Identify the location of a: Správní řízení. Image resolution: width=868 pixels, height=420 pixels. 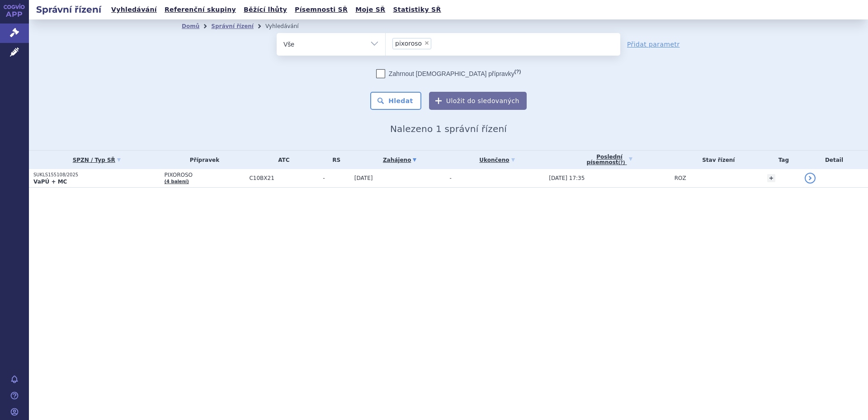
(233, 26).